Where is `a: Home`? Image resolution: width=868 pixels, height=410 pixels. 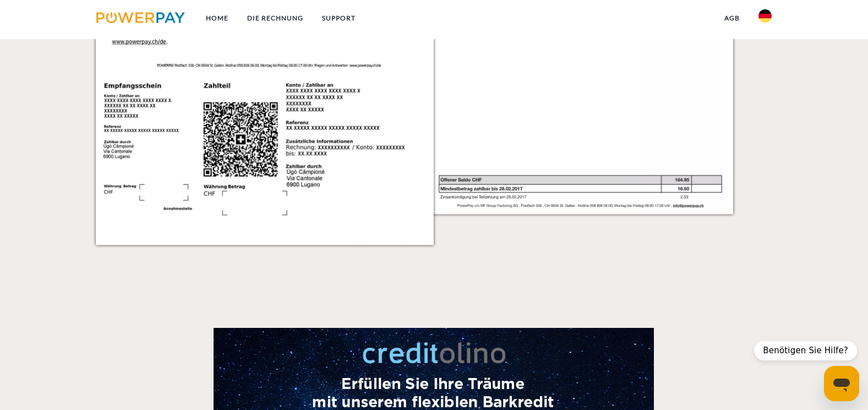
a: Home is located at coordinates (217, 18).